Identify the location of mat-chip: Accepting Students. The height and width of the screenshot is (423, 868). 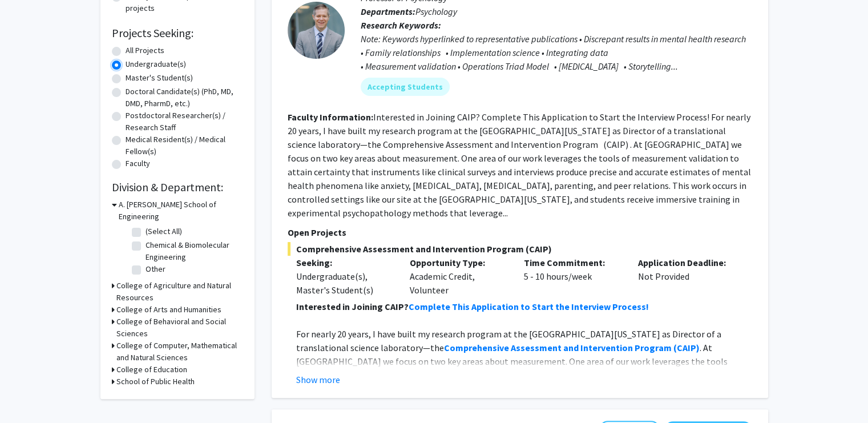
(405, 87).